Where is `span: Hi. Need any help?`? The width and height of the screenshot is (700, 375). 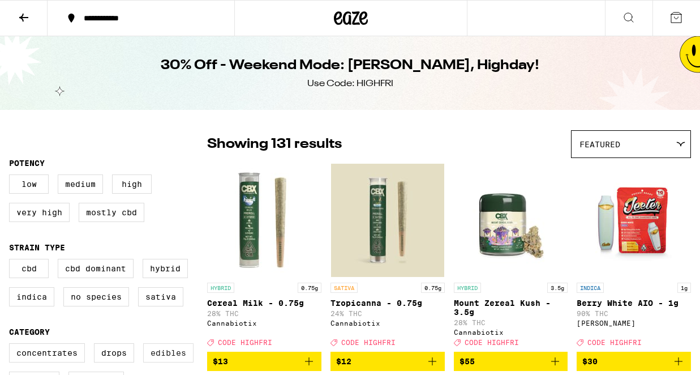 span: Hi. Need any help? is located at coordinates (44, 12).